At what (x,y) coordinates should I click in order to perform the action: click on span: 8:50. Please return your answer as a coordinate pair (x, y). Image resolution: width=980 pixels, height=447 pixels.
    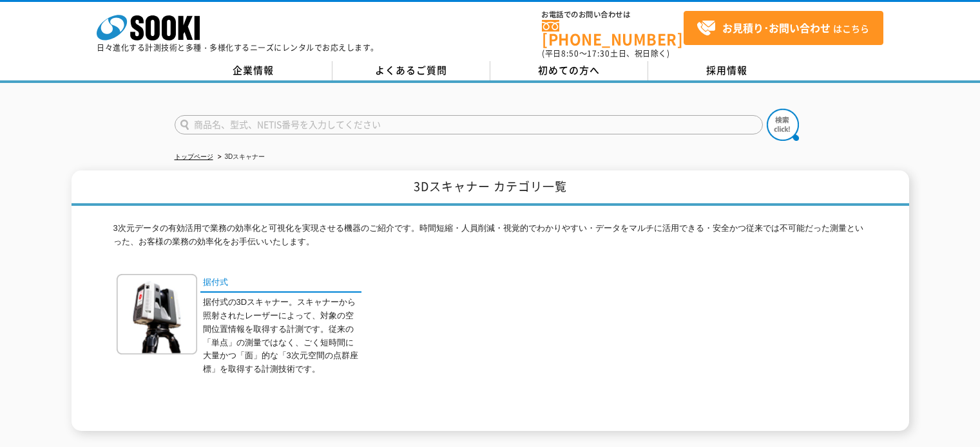
    Looking at the image, I should click on (570, 54).